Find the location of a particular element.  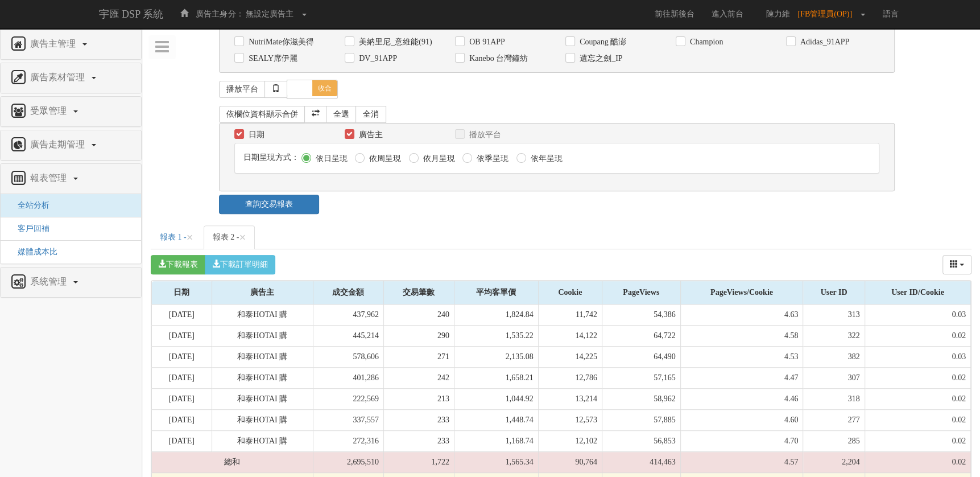

div: 平均客單價 is located at coordinates (496, 293).